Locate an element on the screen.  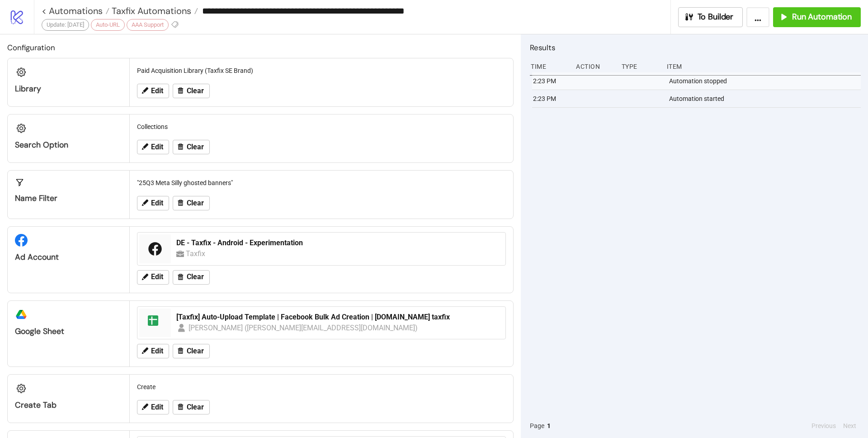
button: Run Automation is located at coordinates (817, 17).